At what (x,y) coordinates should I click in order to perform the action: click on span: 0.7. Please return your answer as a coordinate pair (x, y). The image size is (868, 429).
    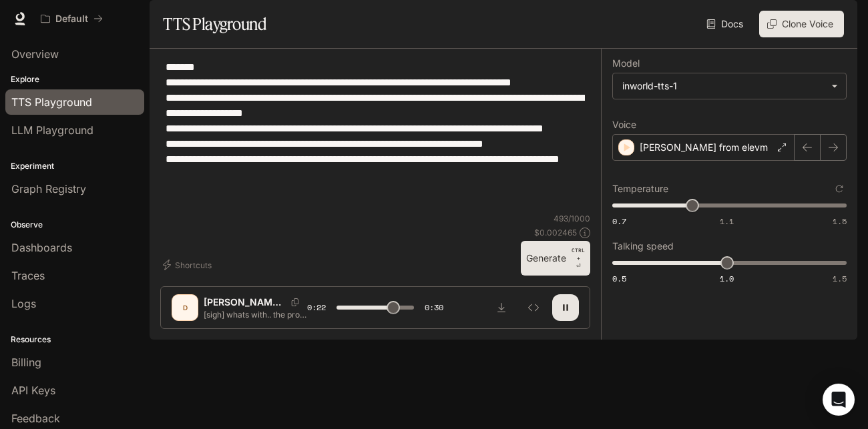
    Looking at the image, I should click on (619, 221).